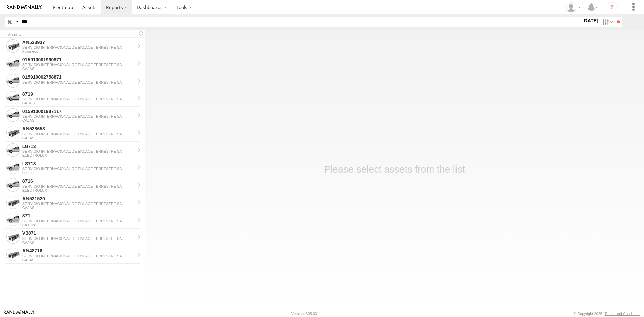  Describe the element at coordinates (19, 314) in the screenshot. I see `a: Visit our Website` at that location.